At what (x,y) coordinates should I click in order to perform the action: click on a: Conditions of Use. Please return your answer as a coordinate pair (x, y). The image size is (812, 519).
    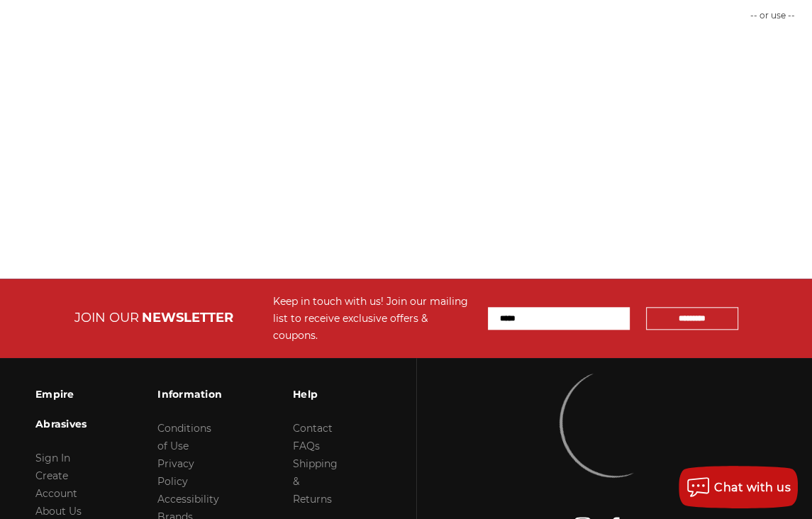
    Looking at the image, I should click on (184, 437).